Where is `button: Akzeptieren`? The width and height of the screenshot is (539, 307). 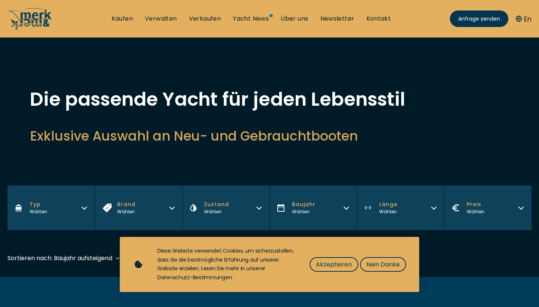
button: Akzeptieren is located at coordinates (334, 264).